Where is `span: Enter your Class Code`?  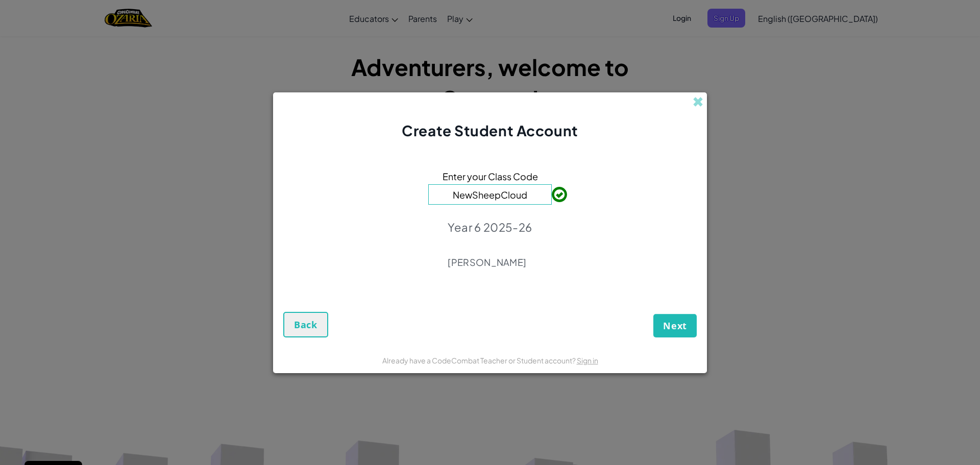
span: Enter your Class Code is located at coordinates (490, 176).